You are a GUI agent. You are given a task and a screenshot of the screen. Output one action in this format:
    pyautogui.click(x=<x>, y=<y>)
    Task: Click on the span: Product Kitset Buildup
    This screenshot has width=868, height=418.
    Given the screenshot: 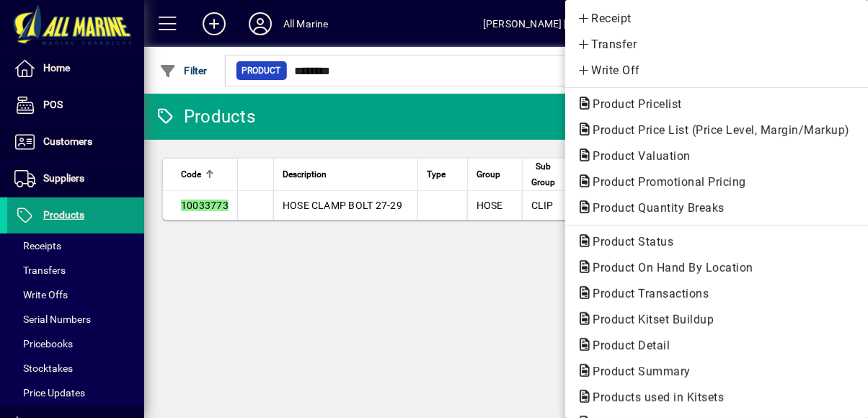 What is the action you would take?
    pyautogui.click(x=648, y=319)
    